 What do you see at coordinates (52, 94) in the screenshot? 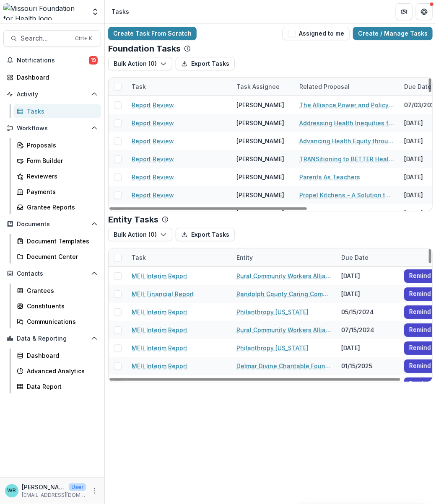
I see `button: Open Activity` at bounding box center [52, 94].